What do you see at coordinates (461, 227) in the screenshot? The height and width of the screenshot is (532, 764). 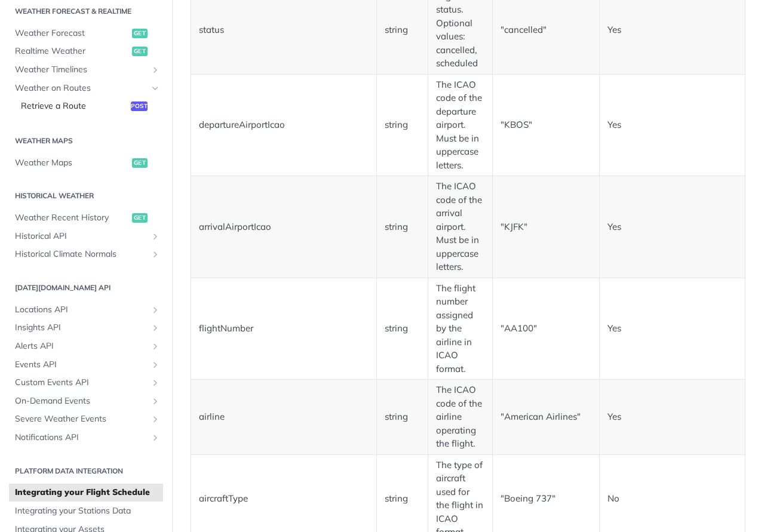 I see `td: The ICAO code of the arrival airport. Must be in uppercase letters.` at bounding box center [461, 227].